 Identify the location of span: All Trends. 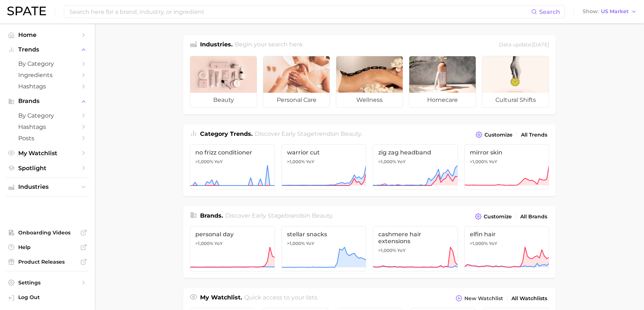
(534, 135).